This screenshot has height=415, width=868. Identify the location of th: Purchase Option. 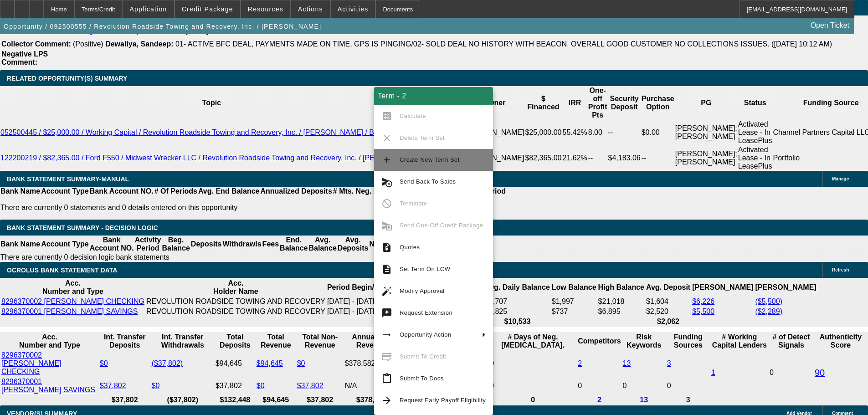
(658, 103).